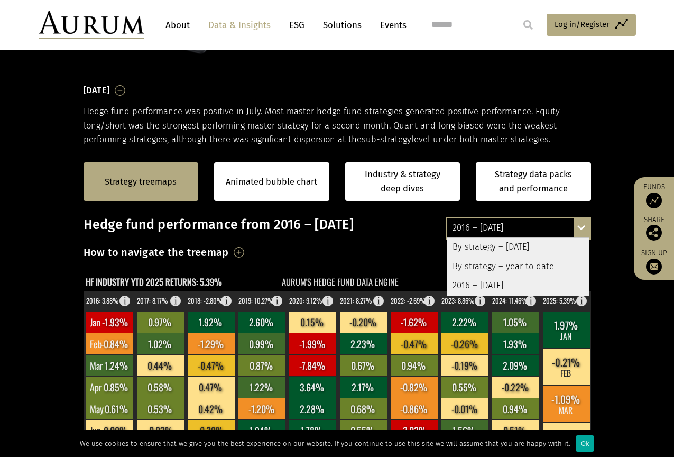 This screenshot has height=457, width=674. What do you see at coordinates (654, 266) in the screenshot?
I see `img: Sign up to our newsletter` at bounding box center [654, 266].